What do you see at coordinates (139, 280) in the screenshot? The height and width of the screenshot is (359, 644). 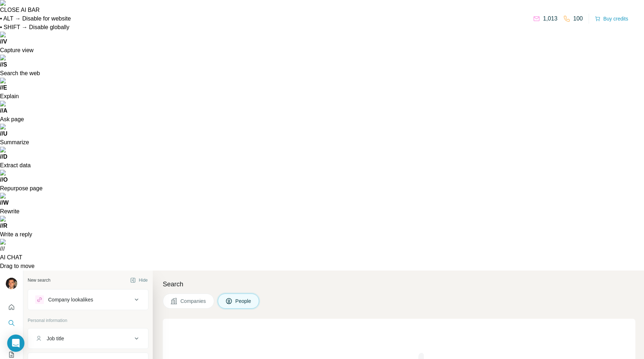 I see `button: Hide` at bounding box center [139, 280].